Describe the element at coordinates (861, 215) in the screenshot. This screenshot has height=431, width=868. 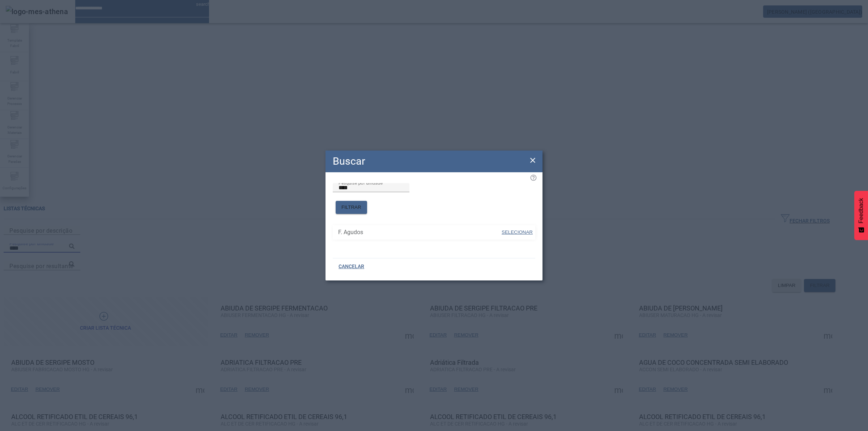
I see `button: Feedback - Mostrar pesquisa` at that location.